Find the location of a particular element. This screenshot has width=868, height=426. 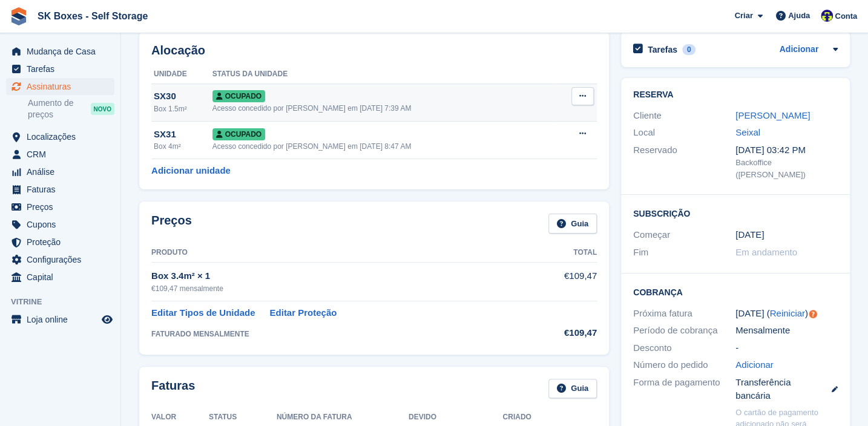

span: Loja online is located at coordinates (63, 320).